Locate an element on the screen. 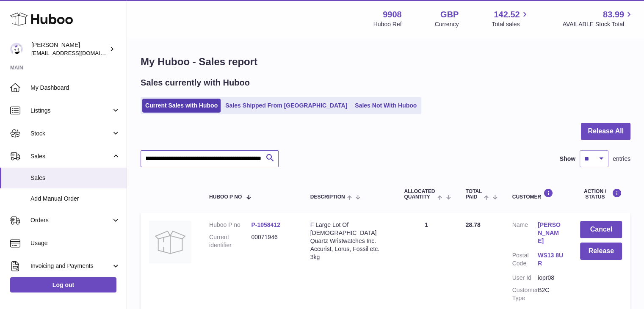 The height and width of the screenshot is (309, 644). dt: Customer Type is located at coordinates (525, 294).